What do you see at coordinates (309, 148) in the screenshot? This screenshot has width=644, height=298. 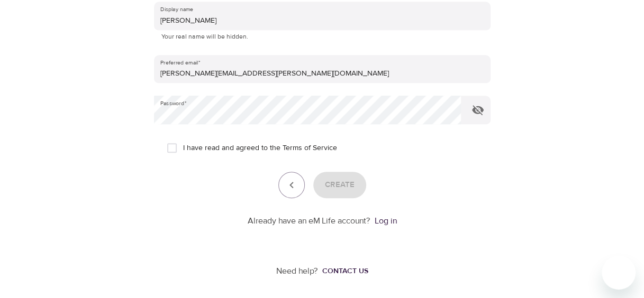 I see `a: Terms of Service` at bounding box center [309, 148].